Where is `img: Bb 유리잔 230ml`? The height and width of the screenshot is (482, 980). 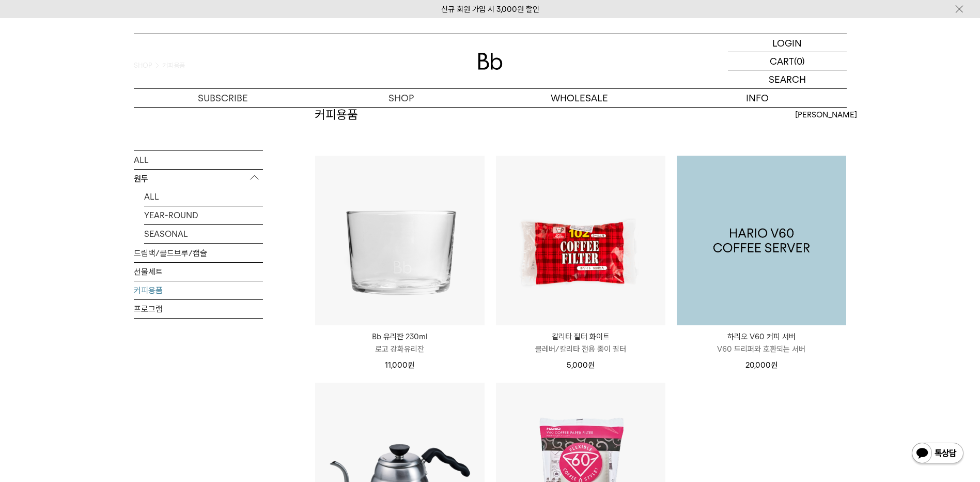
img: Bb 유리잔 230ml is located at coordinates (400, 240).